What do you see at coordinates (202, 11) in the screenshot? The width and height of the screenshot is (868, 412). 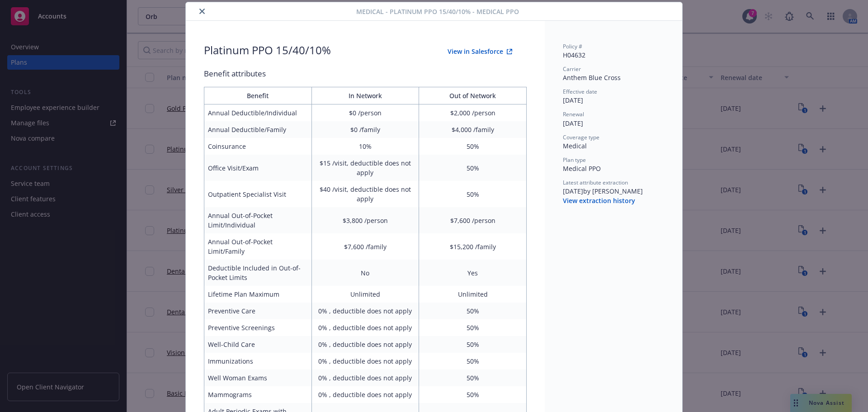 I see `button: close` at bounding box center [202, 11].